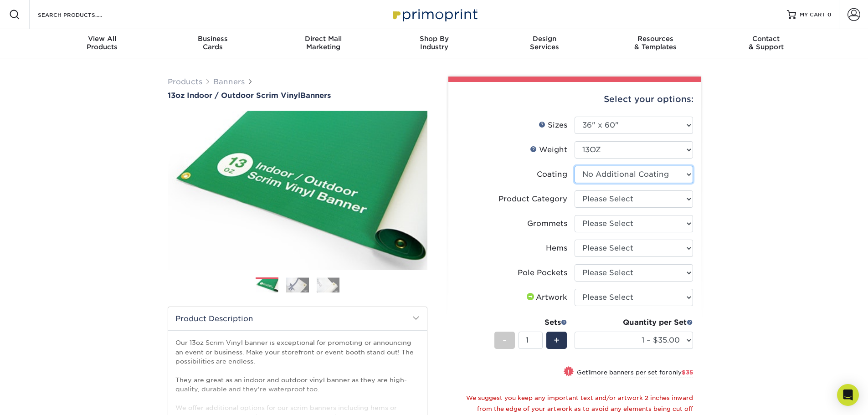  I want to click on a: Products, so click(185, 82).